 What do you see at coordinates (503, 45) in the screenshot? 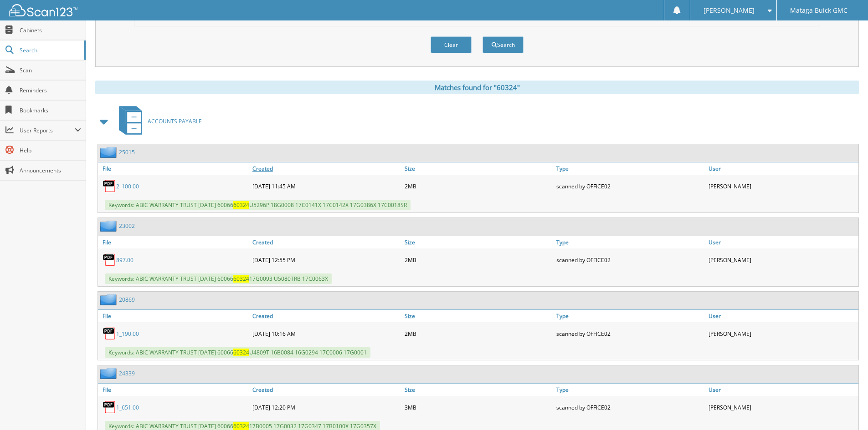
I see `button: Search` at bounding box center [503, 45].